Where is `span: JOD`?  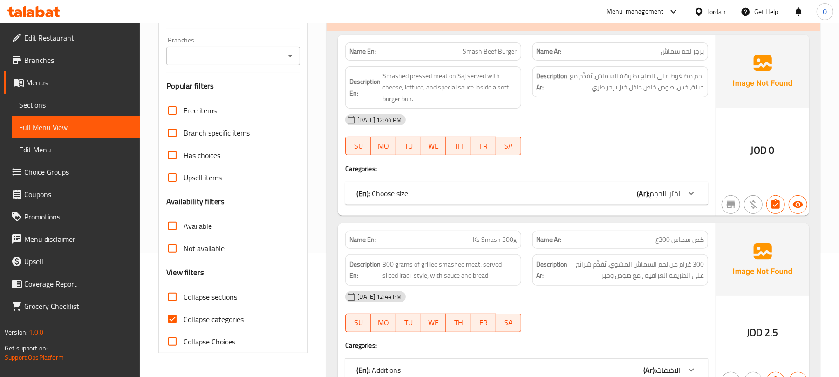
span: JOD is located at coordinates (758, 150).